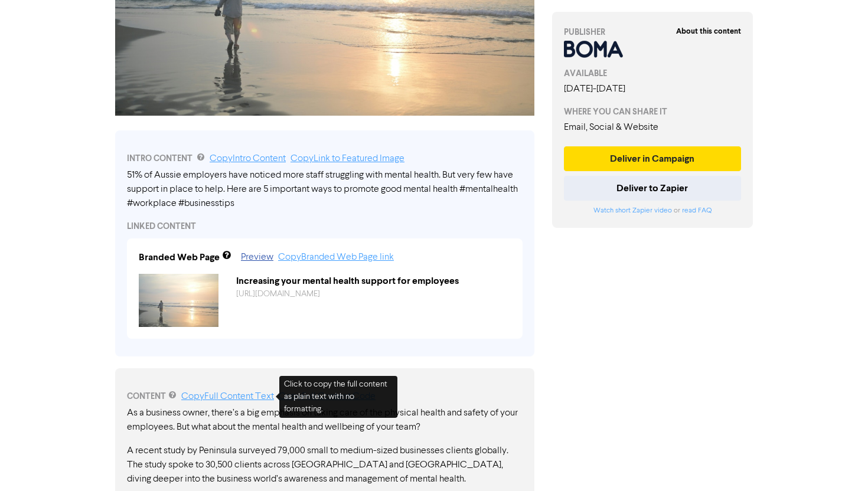 The width and height of the screenshot is (868, 491). I want to click on button: Deliver in Campaign, so click(652, 158).